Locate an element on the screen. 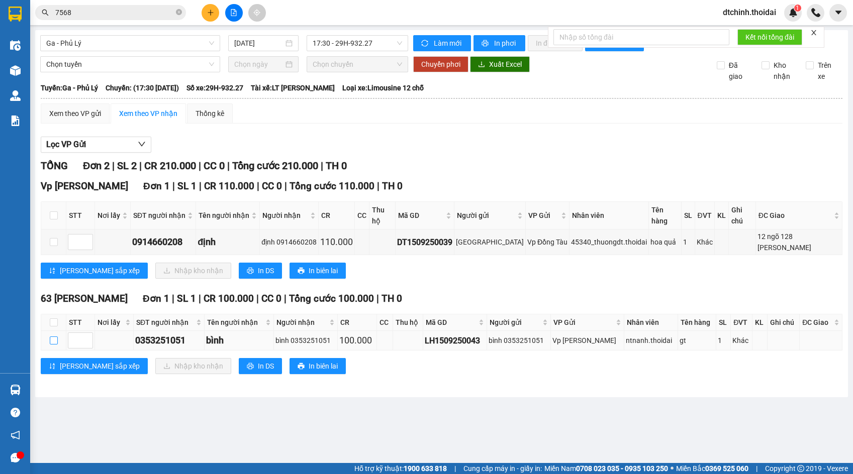 The width and height of the screenshot is (853, 474). span: Chọn chuyến is located at coordinates (357, 64).